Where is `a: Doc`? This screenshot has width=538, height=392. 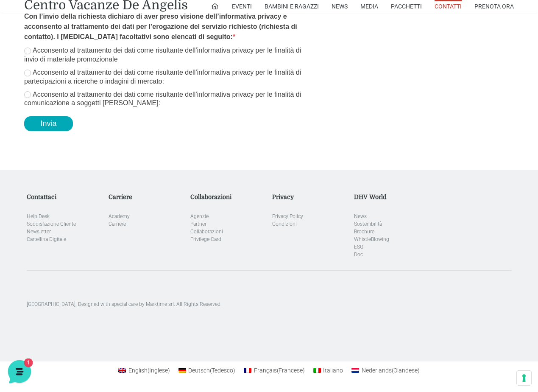 a: Doc is located at coordinates (358, 254).